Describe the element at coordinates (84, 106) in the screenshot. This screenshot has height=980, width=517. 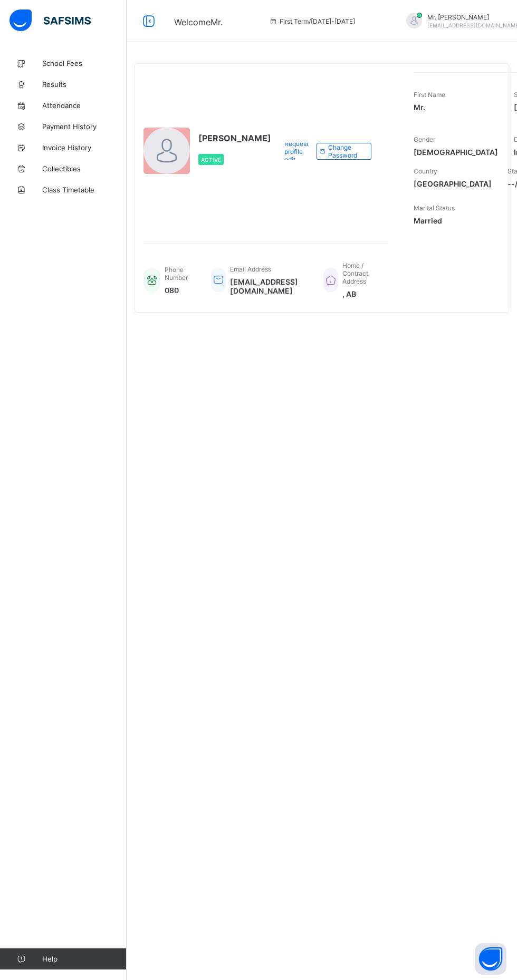
I see `span: Attendance` at that location.